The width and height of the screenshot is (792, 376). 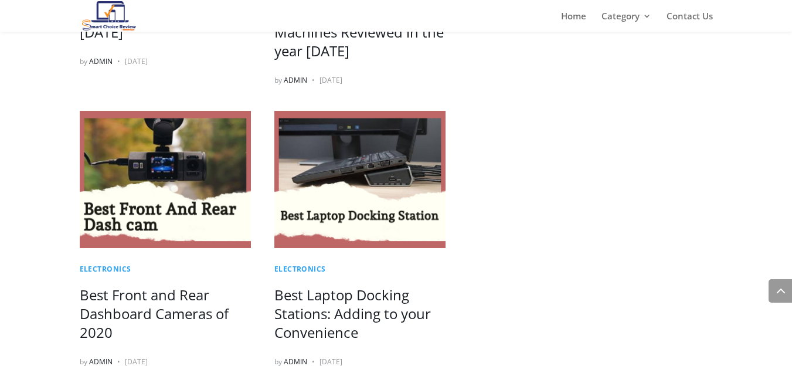 I want to click on a: Best Front and Rear Dashboard Cameras of 2020, so click(x=154, y=313).